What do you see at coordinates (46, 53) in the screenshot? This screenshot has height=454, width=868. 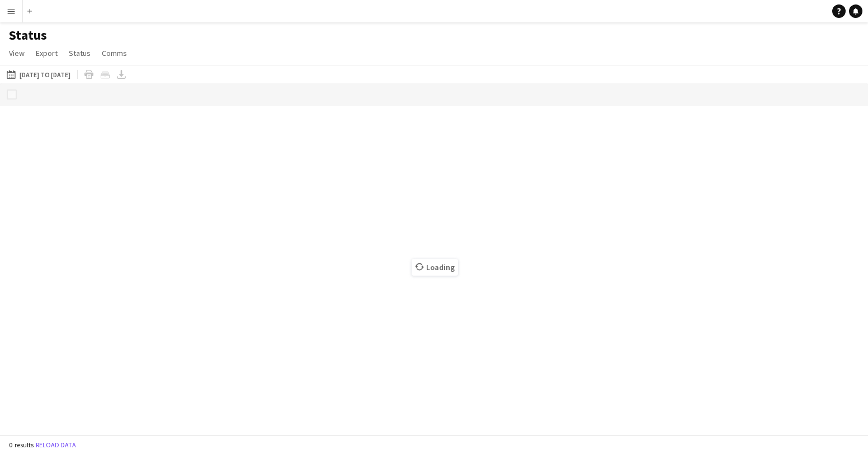 I see `a: Export` at bounding box center [46, 53].